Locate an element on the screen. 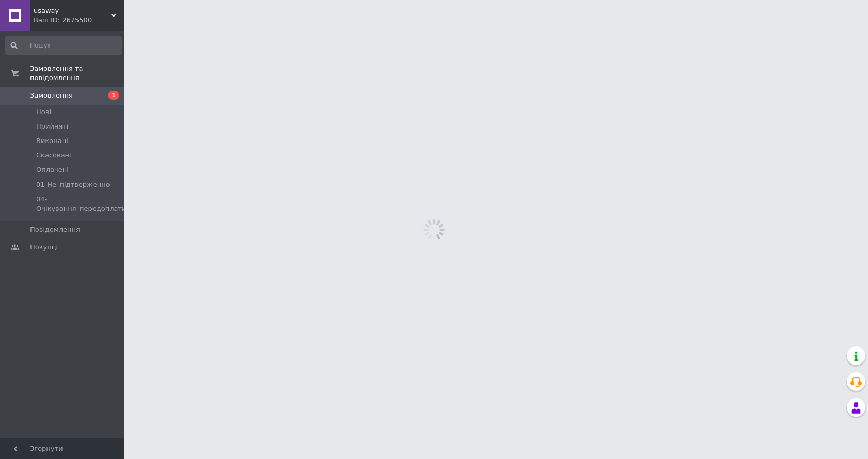  span: Нові is located at coordinates (44, 112).